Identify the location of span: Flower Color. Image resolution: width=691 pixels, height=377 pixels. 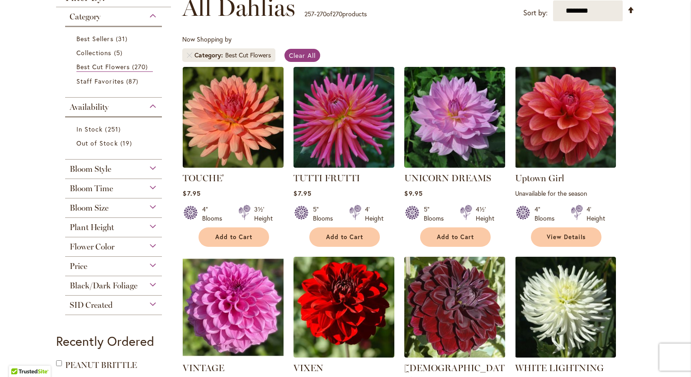
(92, 247).